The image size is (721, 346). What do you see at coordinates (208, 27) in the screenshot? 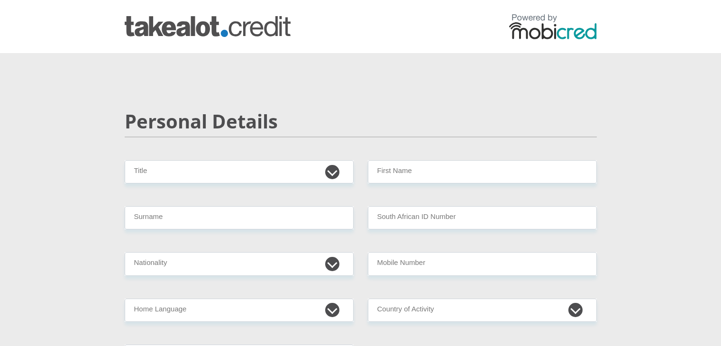
I see `img: takealot_credit logo` at bounding box center [208, 27].